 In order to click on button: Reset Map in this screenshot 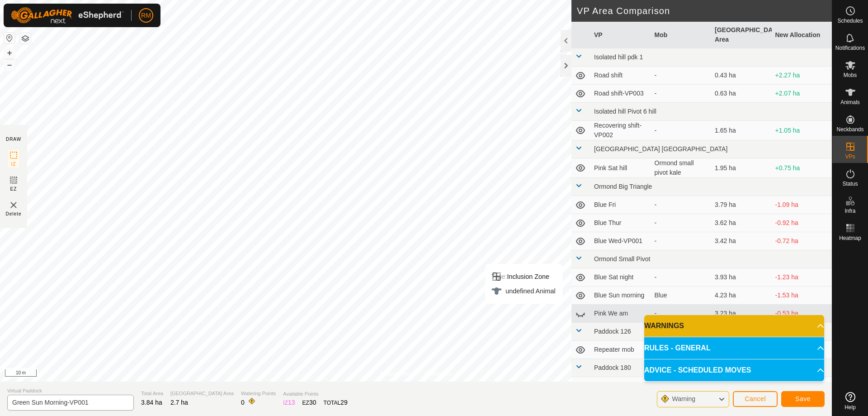, I will do `click(10, 38)`.